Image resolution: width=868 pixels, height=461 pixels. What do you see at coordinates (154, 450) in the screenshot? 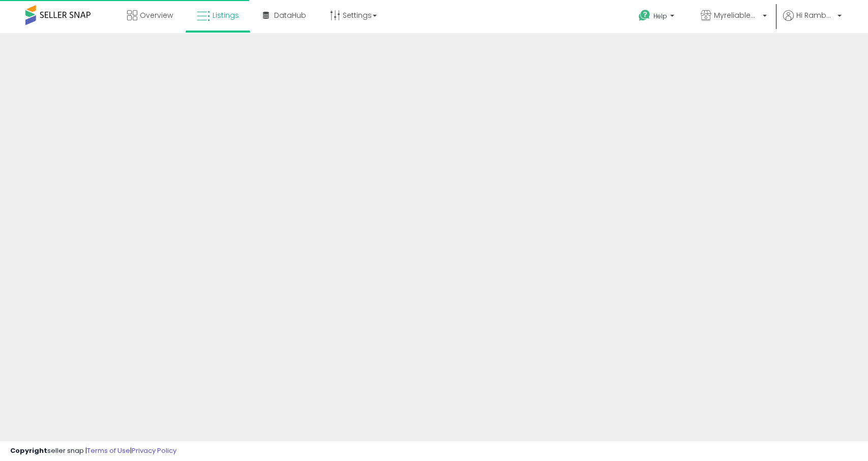
I see `a: Privacy Policy` at bounding box center [154, 450].